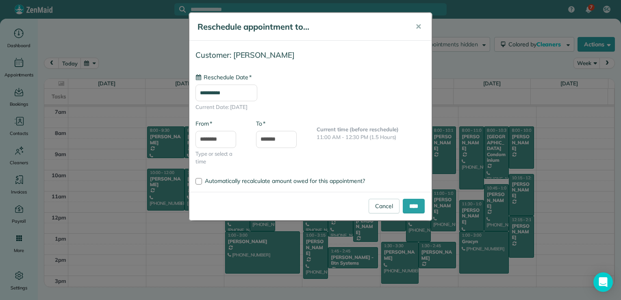 The width and height of the screenshot is (621, 300). Describe the element at coordinates (371, 137) in the screenshot. I see `p: 11:00 AM - 12:30 PM (1.5 Hours)` at that location.